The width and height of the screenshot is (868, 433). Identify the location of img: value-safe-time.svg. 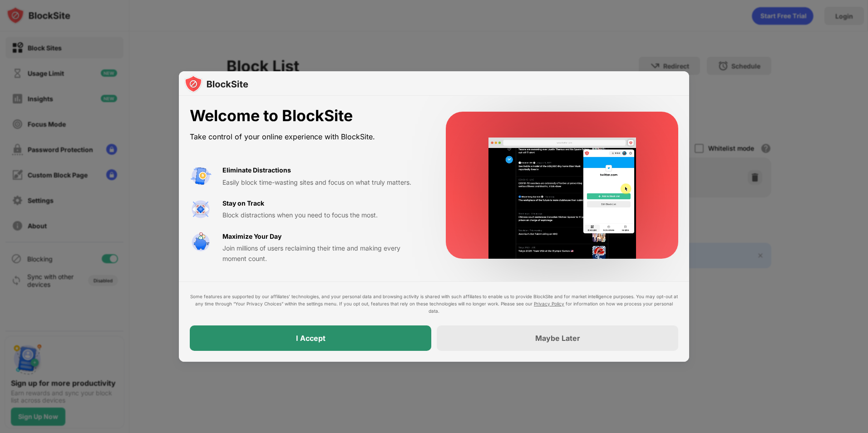
(201, 243).